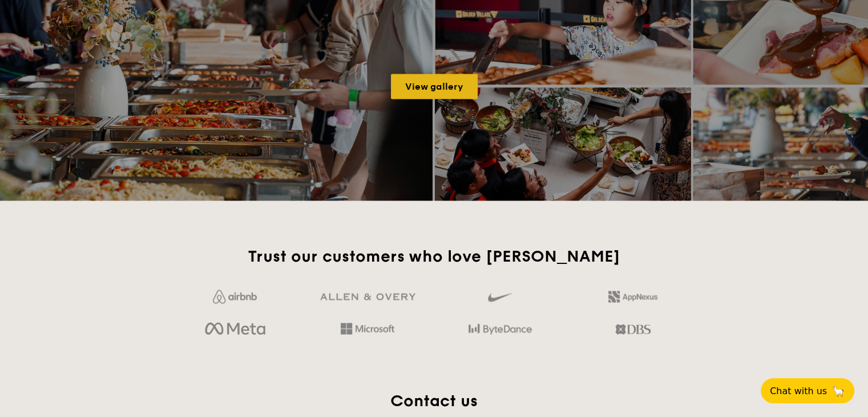 The width and height of the screenshot is (868, 417). What do you see at coordinates (798, 391) in the screenshot?
I see `span: Chat with us` at bounding box center [798, 391].